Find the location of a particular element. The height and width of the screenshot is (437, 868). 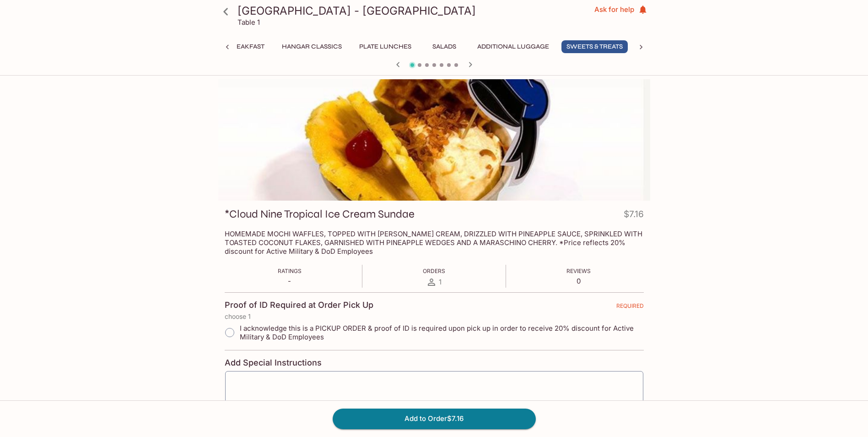

div: *Cloud Nine Tropical Ice Cream Sundae is located at coordinates (434, 140).